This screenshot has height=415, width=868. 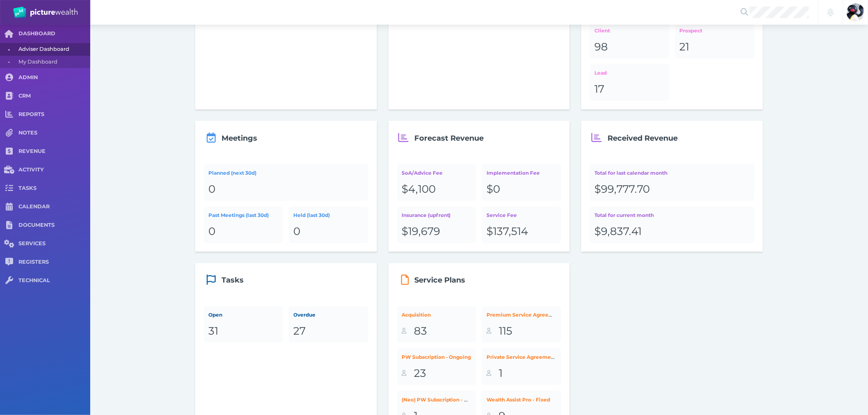 What do you see at coordinates (436, 324) in the screenshot?
I see `a: Acquisition83` at bounding box center [436, 324].